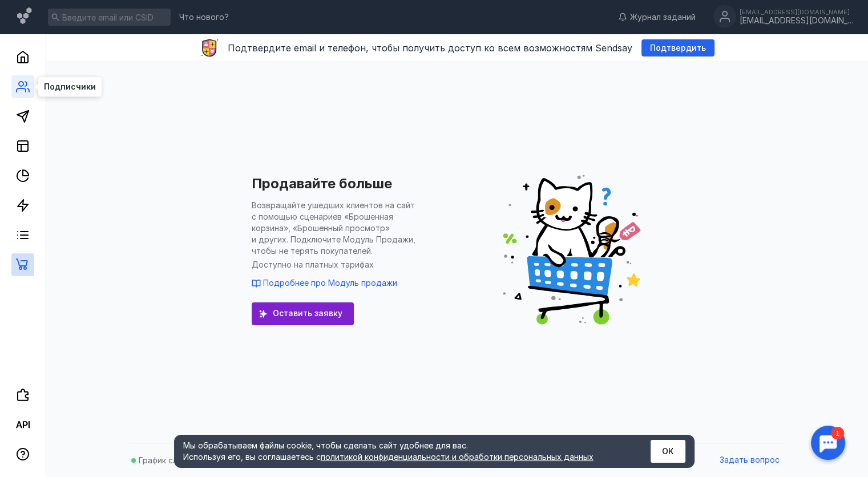 The height and width of the screenshot is (477, 868). Describe the element at coordinates (403, 451) in the screenshot. I see `div: Мы обрабатываем файлы cookie, чтобы сделать сайт удобнее для вас. Используя его, вы соглашаетесь c` at that location.